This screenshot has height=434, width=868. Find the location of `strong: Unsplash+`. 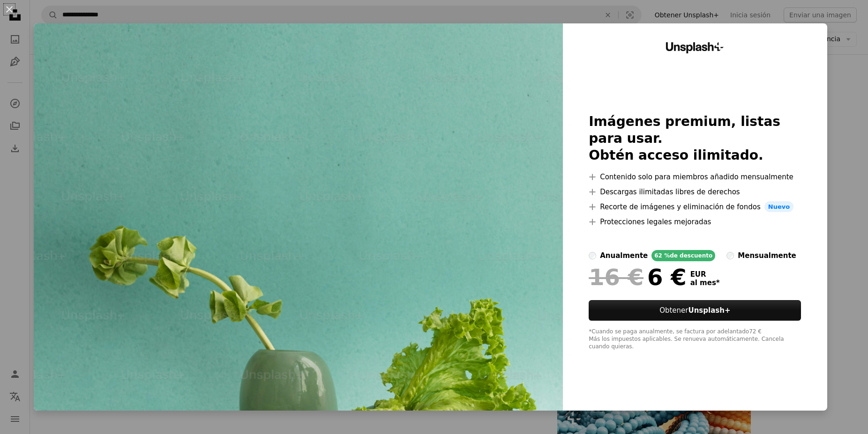

strong: Unsplash+ is located at coordinates (710, 311).